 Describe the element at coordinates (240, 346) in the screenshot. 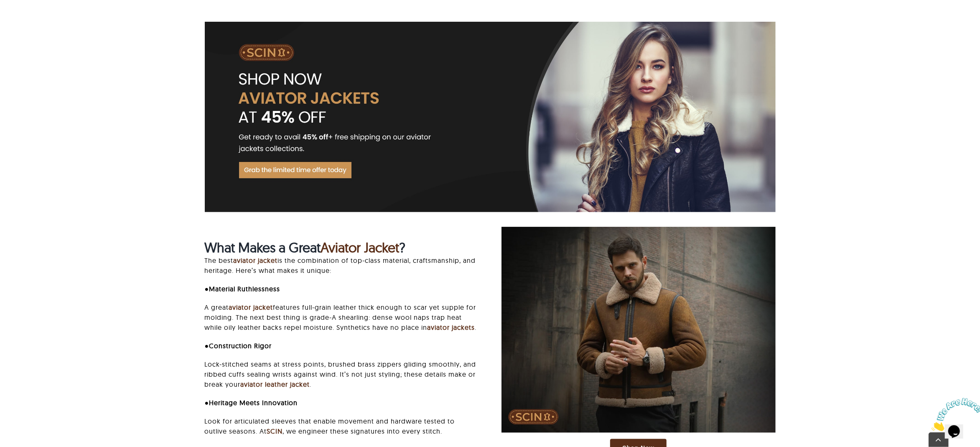

I see `strong: Construction Rigor` at that location.